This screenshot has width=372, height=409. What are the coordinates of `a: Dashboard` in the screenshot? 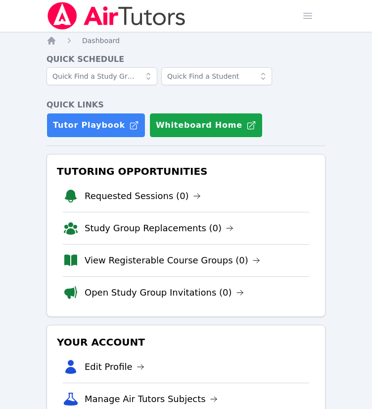 It's located at (101, 41).